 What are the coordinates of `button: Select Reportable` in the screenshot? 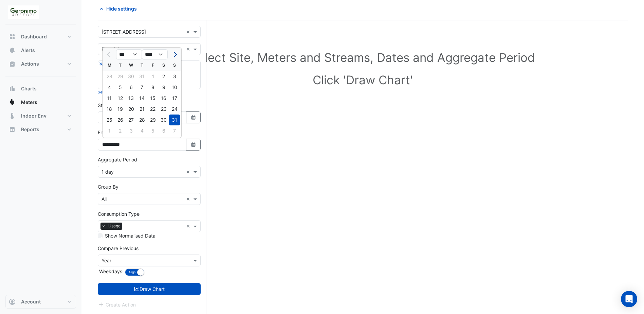 It's located at (113, 92).